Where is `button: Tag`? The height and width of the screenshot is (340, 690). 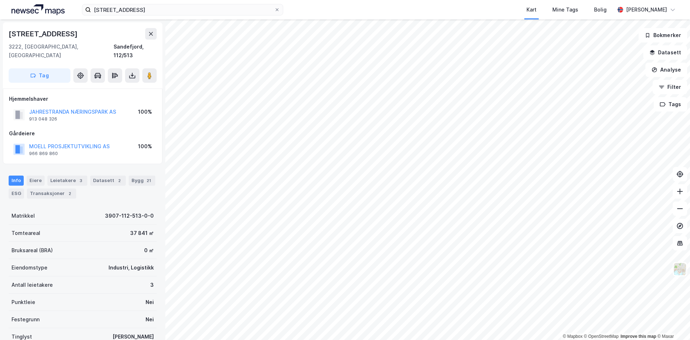 button: Tag is located at coordinates (40, 76).